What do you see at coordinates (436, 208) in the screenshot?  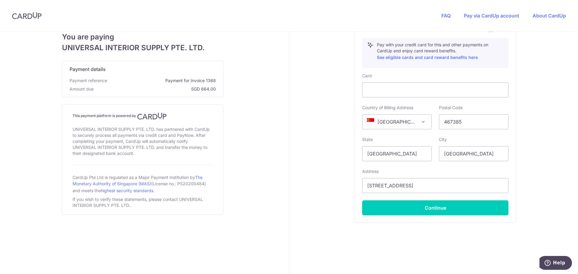 I see `button: Continue` at bounding box center [436, 208].